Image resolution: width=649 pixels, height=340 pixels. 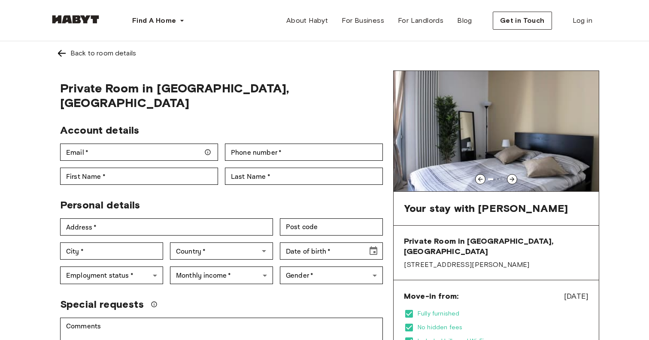 I want to click on div: First Name, so click(x=139, y=176).